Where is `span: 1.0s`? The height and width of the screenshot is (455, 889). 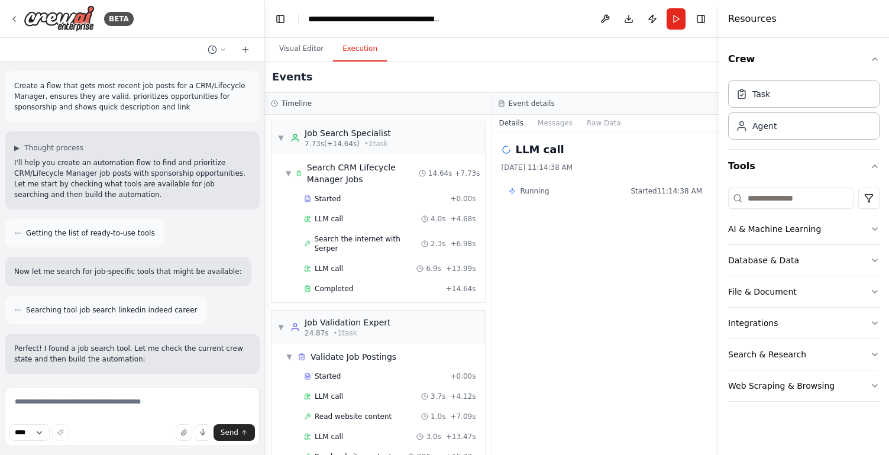
span: 1.0s is located at coordinates (438, 416).